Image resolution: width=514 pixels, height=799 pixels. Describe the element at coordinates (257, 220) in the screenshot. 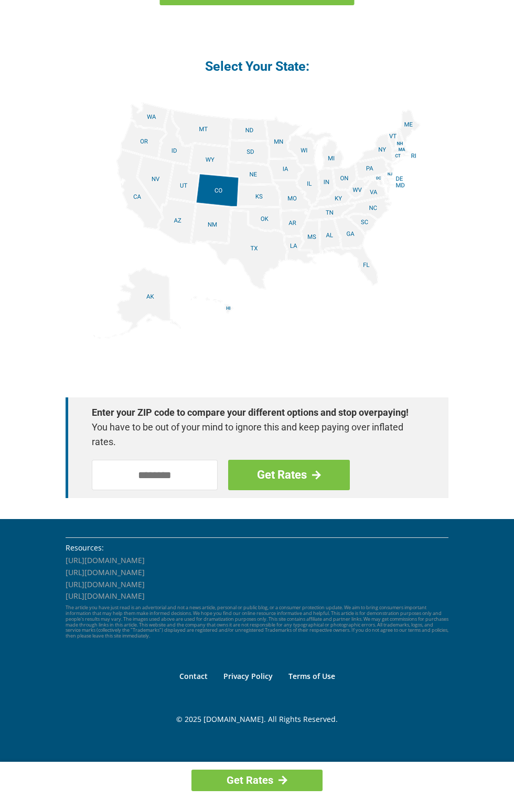

I see `img: states` at that location.